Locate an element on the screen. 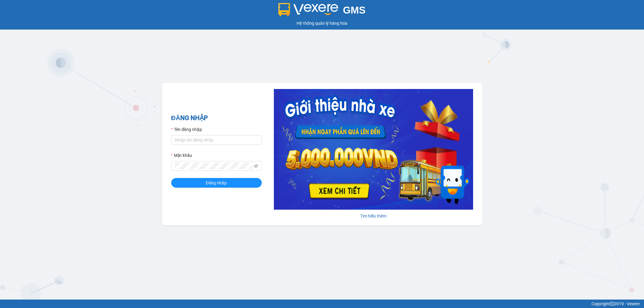 This screenshot has height=308, width=644. span: copyright is located at coordinates (612, 304).